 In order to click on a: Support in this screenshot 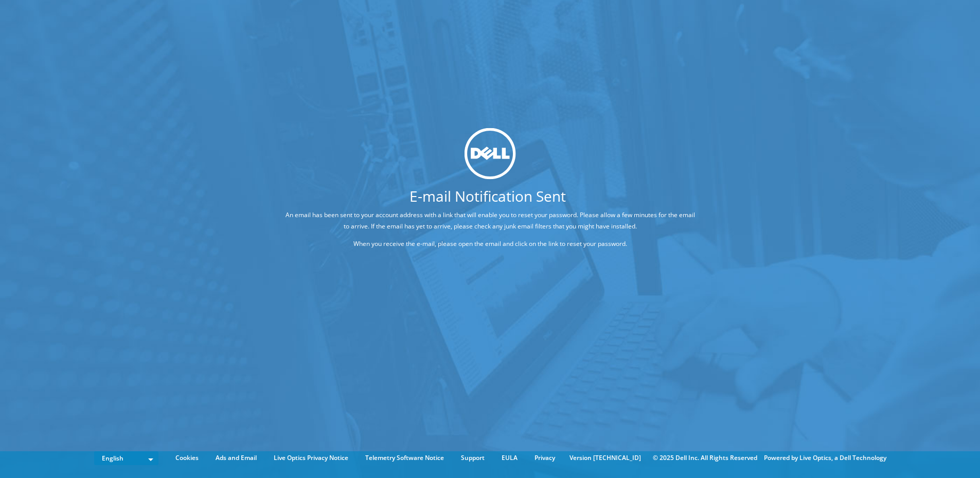, I will do `click(473, 458)`.